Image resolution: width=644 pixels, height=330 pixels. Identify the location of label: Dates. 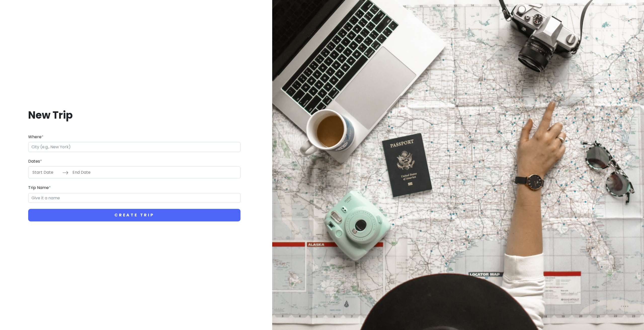
(35, 162).